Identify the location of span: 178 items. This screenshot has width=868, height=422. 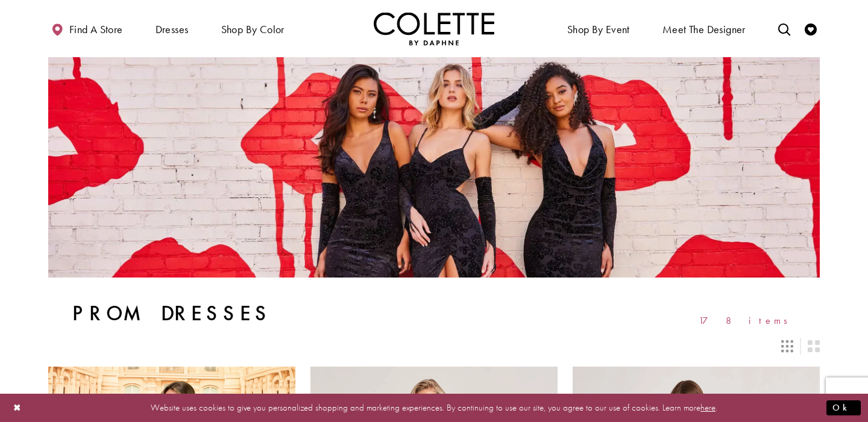
(746, 320).